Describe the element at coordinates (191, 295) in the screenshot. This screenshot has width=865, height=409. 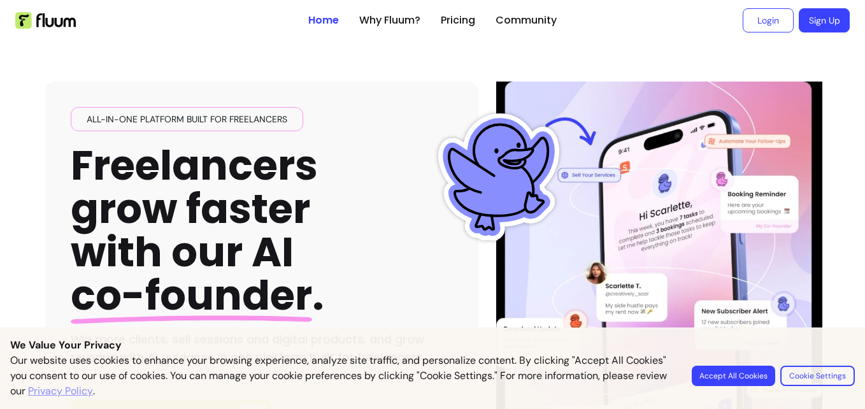
I see `span: co-founder` at that location.